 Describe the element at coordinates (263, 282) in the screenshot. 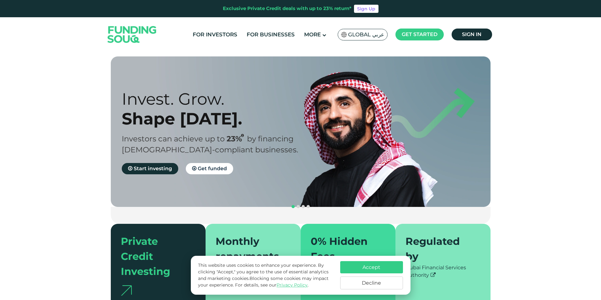

I see `span: Blocking some cookies may impact your experience.` at that location.